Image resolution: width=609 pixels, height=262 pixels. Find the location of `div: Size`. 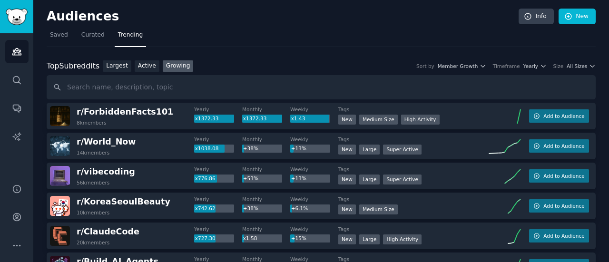

div: Size is located at coordinates (559, 66).